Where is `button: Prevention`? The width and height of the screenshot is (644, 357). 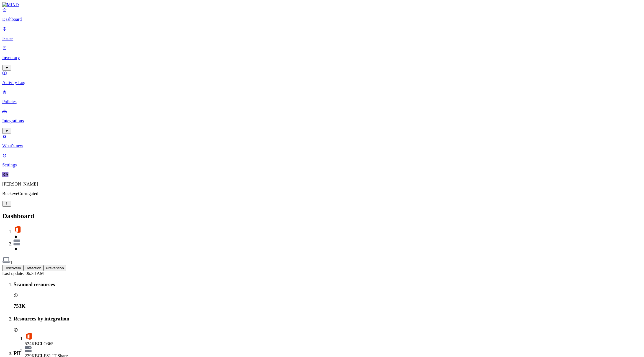
button: Prevention is located at coordinates (55, 268).